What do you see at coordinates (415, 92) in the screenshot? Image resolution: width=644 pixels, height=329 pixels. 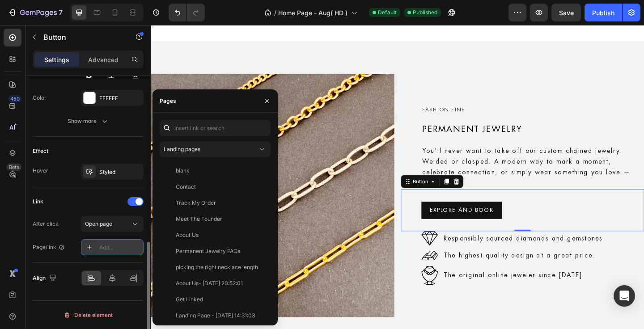 I see `p: FASHION FINE` at bounding box center [415, 92].